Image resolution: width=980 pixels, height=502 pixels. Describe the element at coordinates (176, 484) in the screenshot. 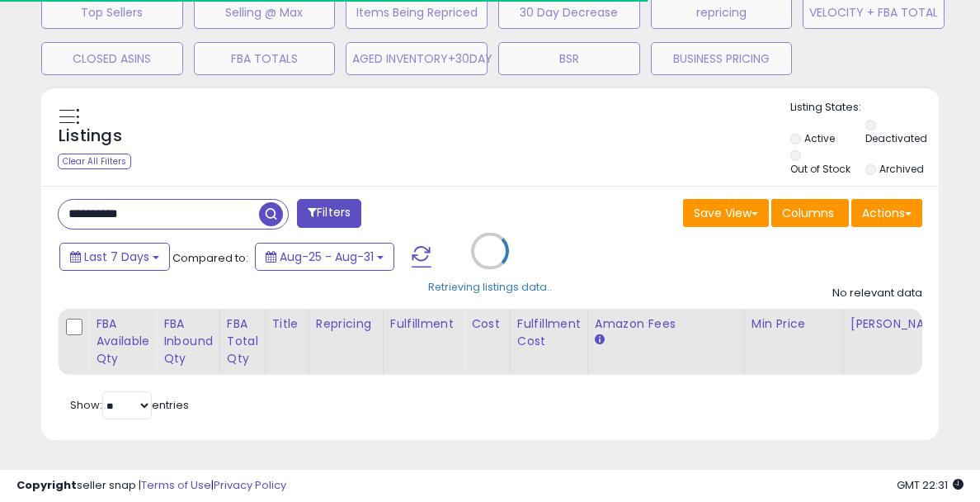

I see `a: Terms of Use` at that location.